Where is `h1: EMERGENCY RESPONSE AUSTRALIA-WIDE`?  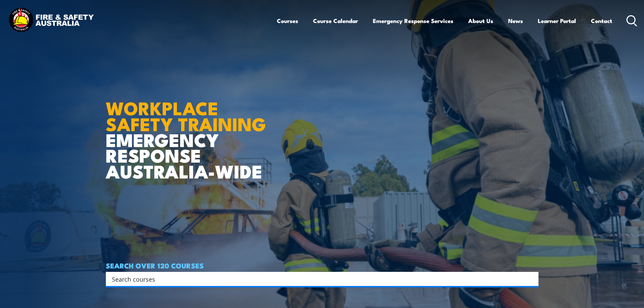 h1: EMERGENCY RESPONSE AUSTRALIA-WIDE is located at coordinates (188, 131).